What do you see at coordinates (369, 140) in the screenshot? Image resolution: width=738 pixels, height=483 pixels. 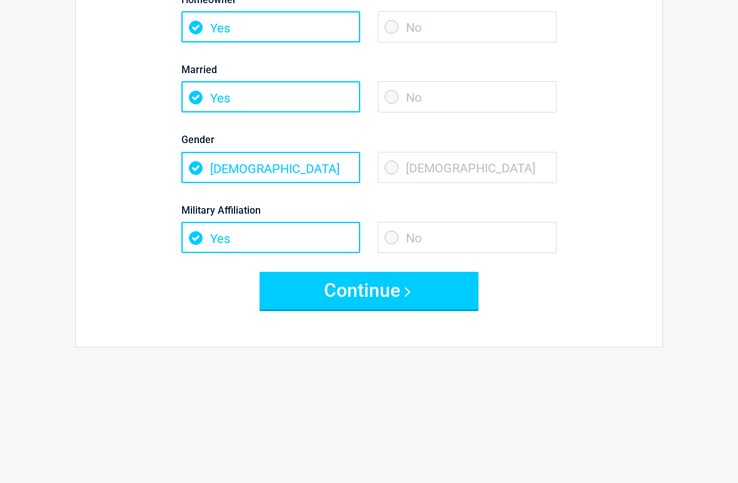 I see `label: Gender` at bounding box center [369, 140].